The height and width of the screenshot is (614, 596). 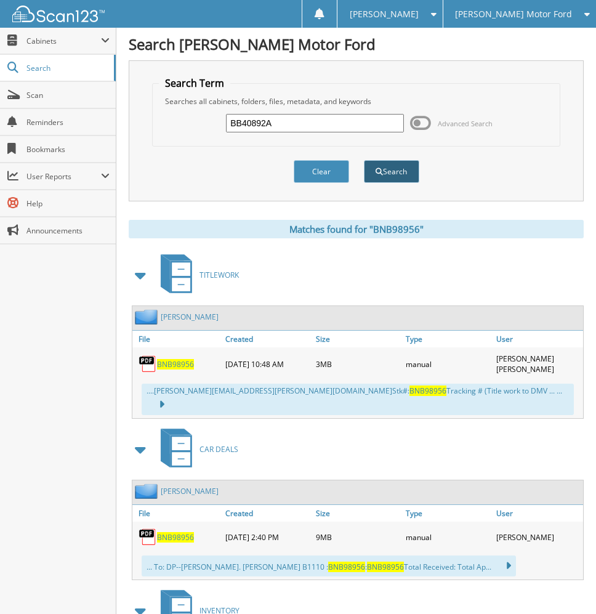 I want to click on div: 3MB, so click(x=358, y=364).